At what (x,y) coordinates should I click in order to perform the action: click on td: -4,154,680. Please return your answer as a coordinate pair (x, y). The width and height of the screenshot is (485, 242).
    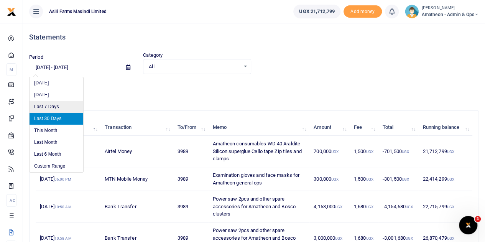
    Looking at the image, I should click on (398, 207).